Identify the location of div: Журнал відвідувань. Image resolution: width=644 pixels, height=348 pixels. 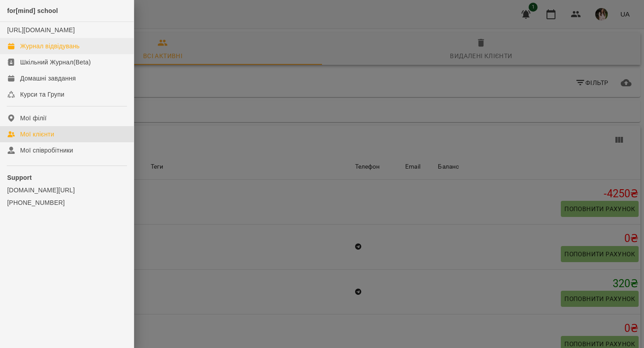
(50, 46).